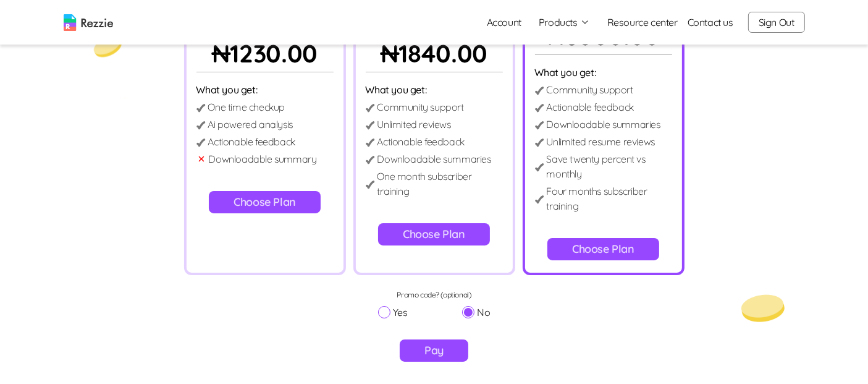  Describe the element at coordinates (476, 312) in the screenshot. I see `label: No` at that location.